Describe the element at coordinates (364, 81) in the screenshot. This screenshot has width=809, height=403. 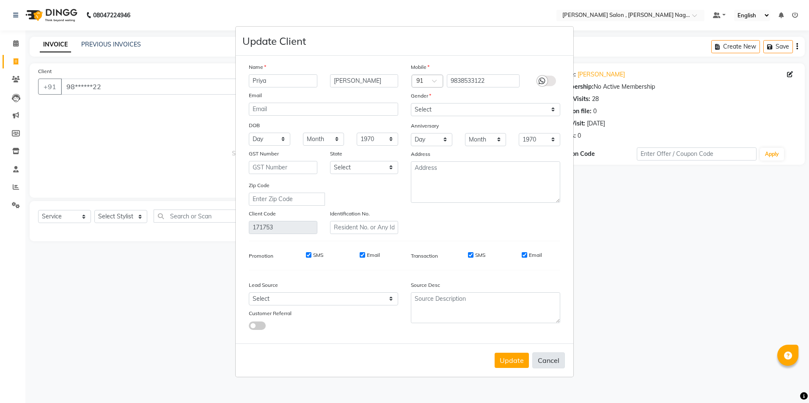
I see `input: Last Name` at that location.